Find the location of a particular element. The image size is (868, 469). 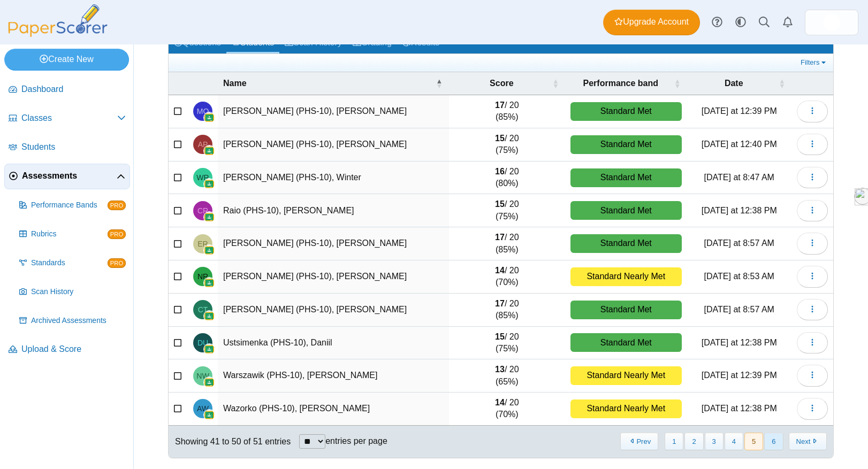

label: entries per page is located at coordinates (356, 441).